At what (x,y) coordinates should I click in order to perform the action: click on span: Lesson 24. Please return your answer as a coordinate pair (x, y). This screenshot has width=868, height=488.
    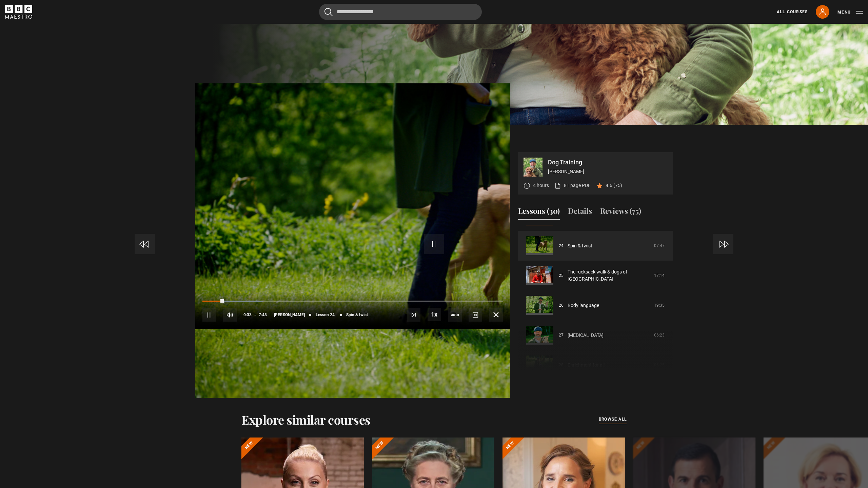
    Looking at the image, I should click on (325, 315).